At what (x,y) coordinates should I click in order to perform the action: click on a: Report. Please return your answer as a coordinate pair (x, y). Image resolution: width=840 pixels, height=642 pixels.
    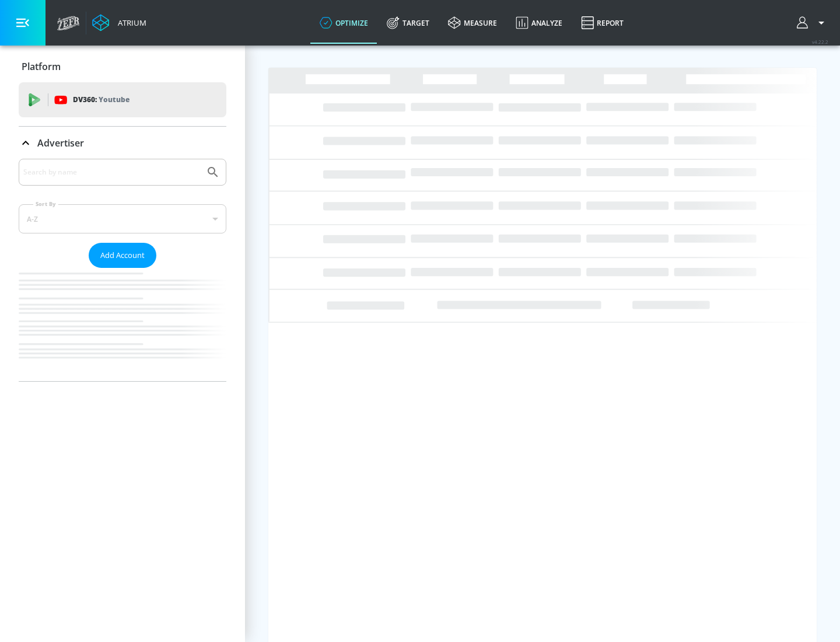
    Looking at the image, I should click on (602, 23).